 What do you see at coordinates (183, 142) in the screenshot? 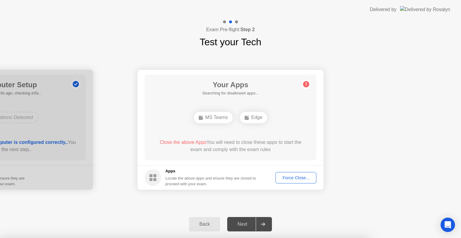
I see `span: Close the above Apps` at bounding box center [183, 142].